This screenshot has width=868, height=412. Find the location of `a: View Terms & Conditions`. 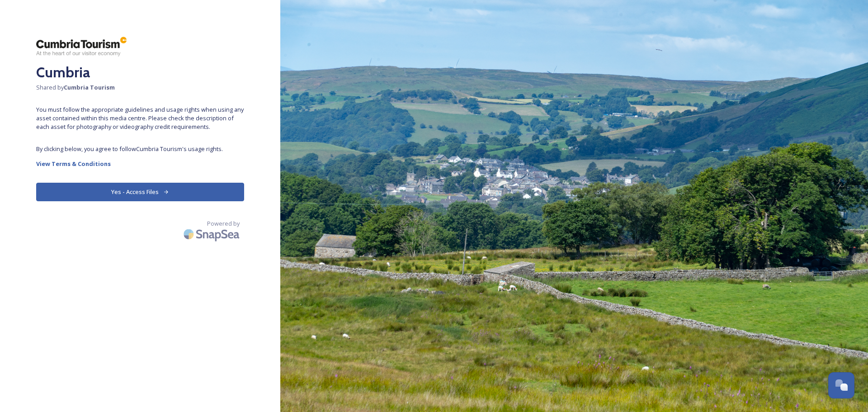

a: View Terms & Conditions is located at coordinates (140, 164).